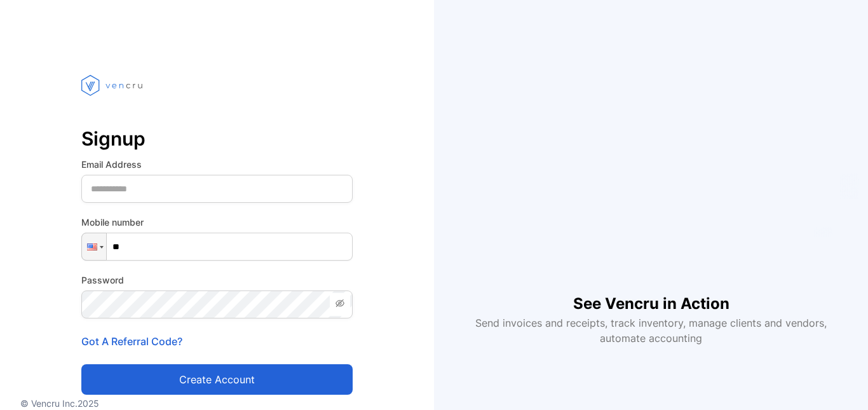  Describe the element at coordinates (216, 164) in the screenshot. I see `label: Email Address` at that location.